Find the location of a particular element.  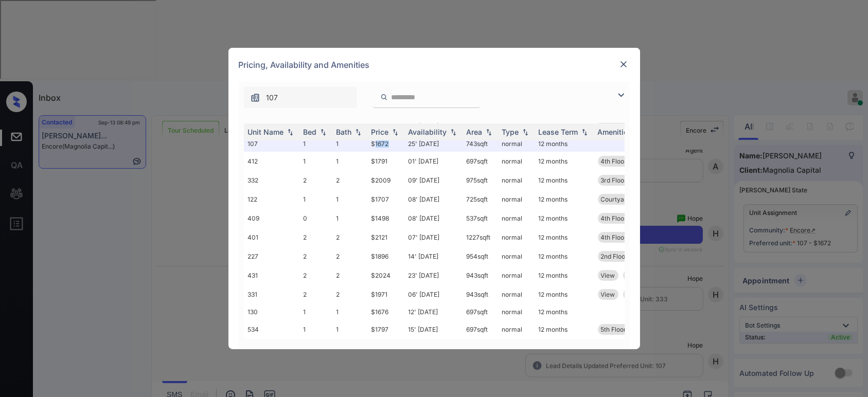

div: Price is located at coordinates (380, 132).